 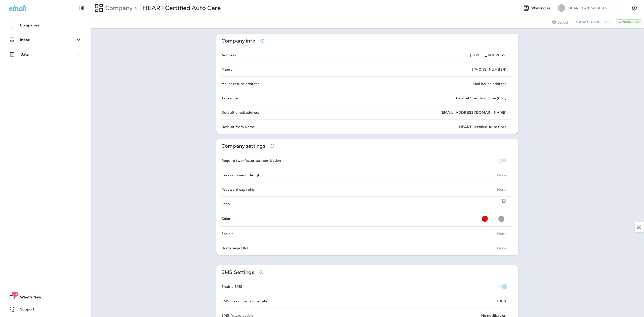 What do you see at coordinates (490, 84) in the screenshot?
I see `p: Mail house address` at bounding box center [490, 84].